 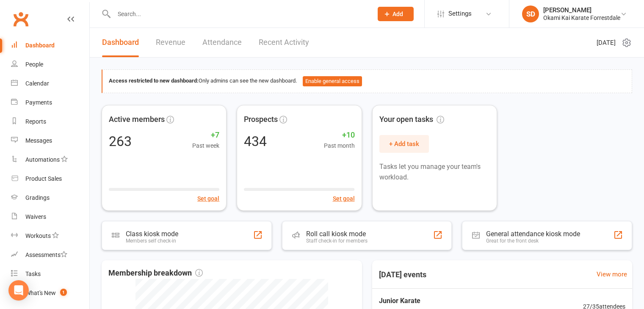 What do you see at coordinates (284, 43) in the screenshot?
I see `a: Recent Activity` at bounding box center [284, 43].